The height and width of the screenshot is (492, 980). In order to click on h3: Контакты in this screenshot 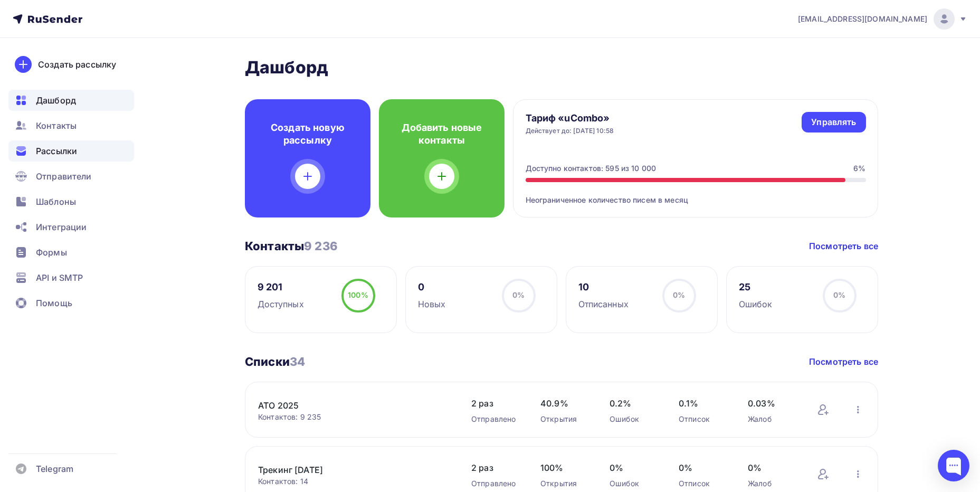, I will do `click(291, 246)`.